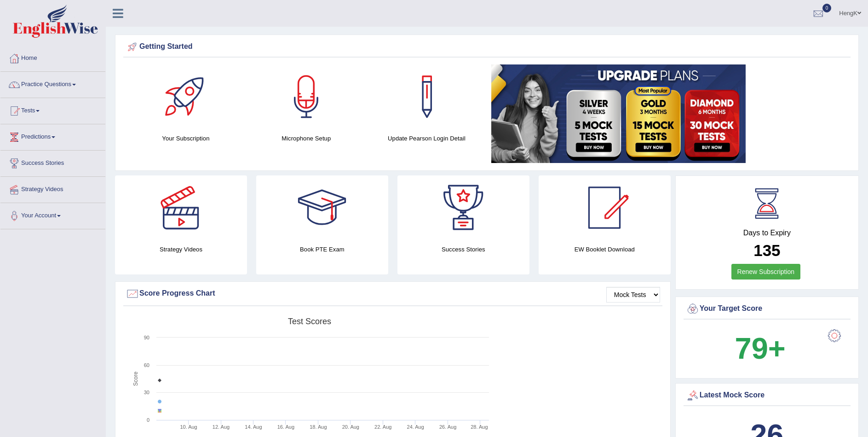 This screenshot has height=437, width=868. What do you see at coordinates (53, 215) in the screenshot?
I see `a: Your Account` at bounding box center [53, 215].